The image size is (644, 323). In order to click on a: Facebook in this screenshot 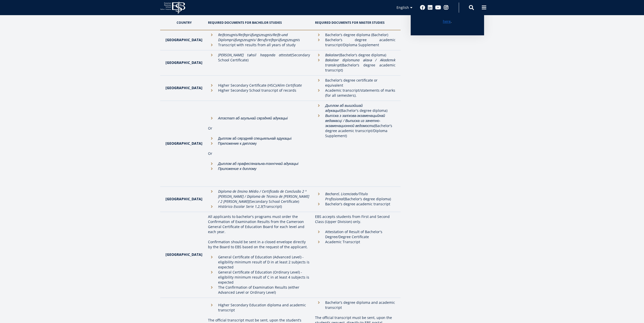, I will do `click(422, 8)`.